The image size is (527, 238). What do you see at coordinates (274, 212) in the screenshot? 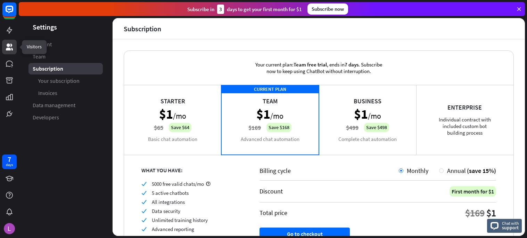
I see `div: Total price` at bounding box center [274, 212].